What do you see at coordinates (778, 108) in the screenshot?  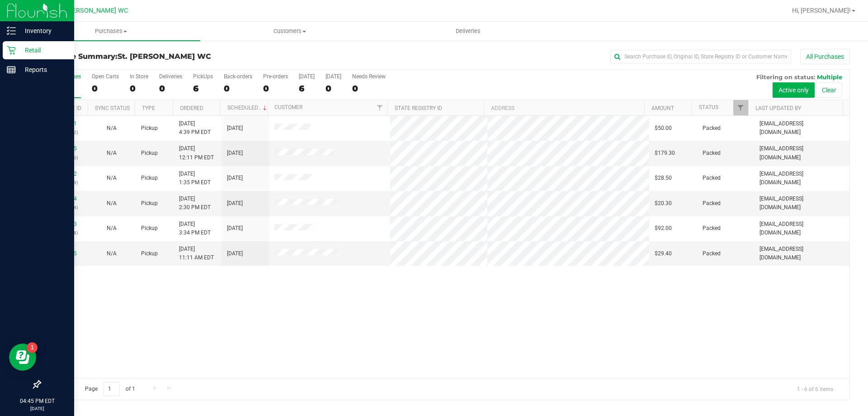 I see `a: Last Updated By` at bounding box center [778, 108].